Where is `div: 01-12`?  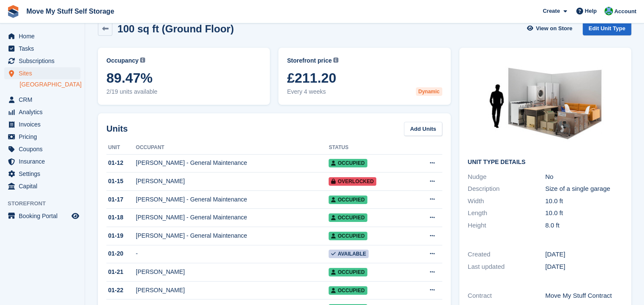
div: 01-12 is located at coordinates (121, 163).